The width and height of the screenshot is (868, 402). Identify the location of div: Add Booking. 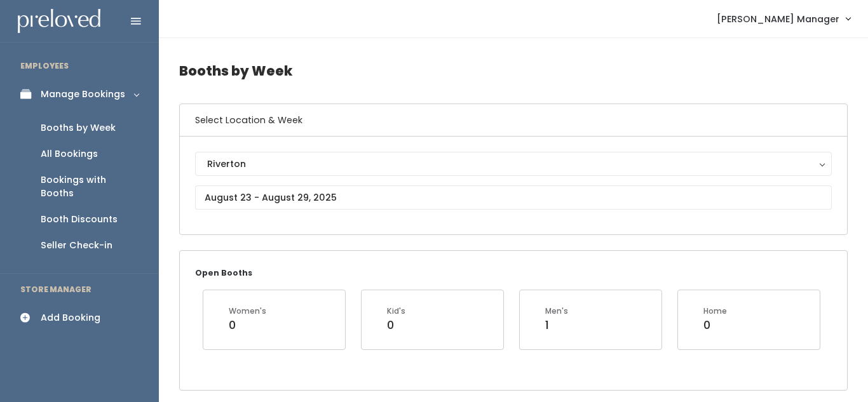
(70, 318).